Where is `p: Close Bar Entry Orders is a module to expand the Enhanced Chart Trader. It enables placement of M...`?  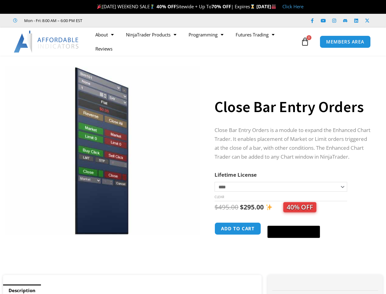
p: Close Bar Entry Orders is a module to expand the Enhanced Chart Trader. It enables placement of M... is located at coordinates (293, 143).